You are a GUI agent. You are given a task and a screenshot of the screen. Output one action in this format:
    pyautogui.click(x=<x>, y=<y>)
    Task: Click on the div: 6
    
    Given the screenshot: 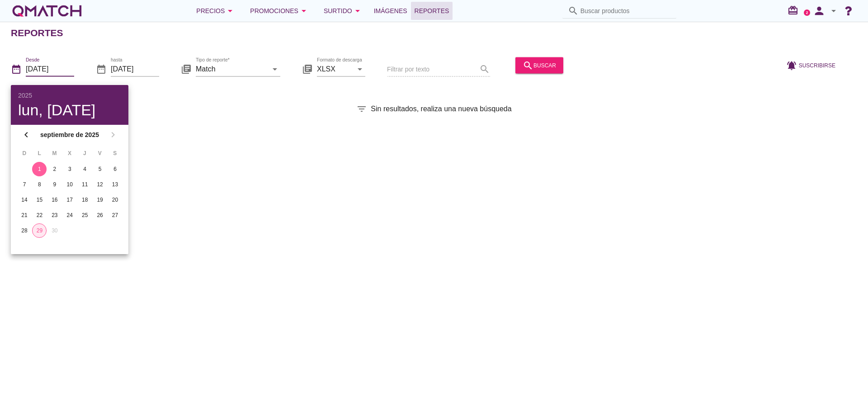 What is the action you would take?
    pyautogui.click(x=115, y=169)
    